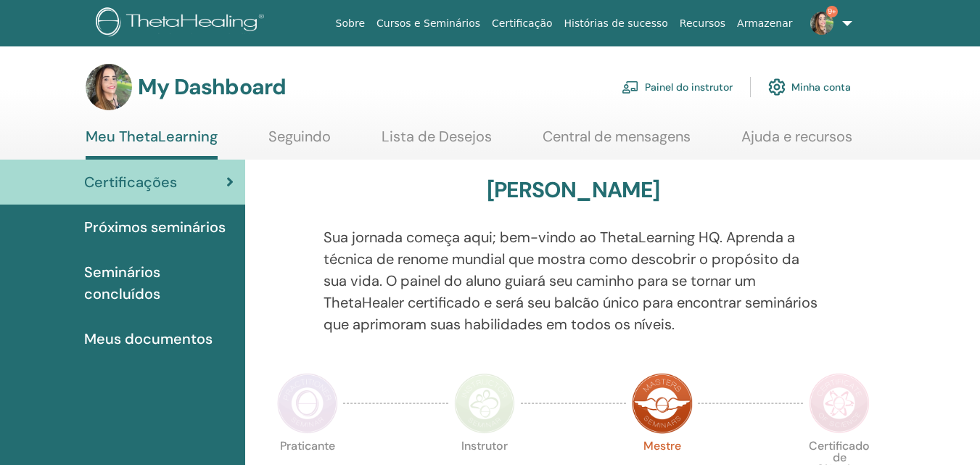 The width and height of the screenshot is (980, 465). What do you see at coordinates (765, 23) in the screenshot?
I see `a: Armazenar` at bounding box center [765, 23].